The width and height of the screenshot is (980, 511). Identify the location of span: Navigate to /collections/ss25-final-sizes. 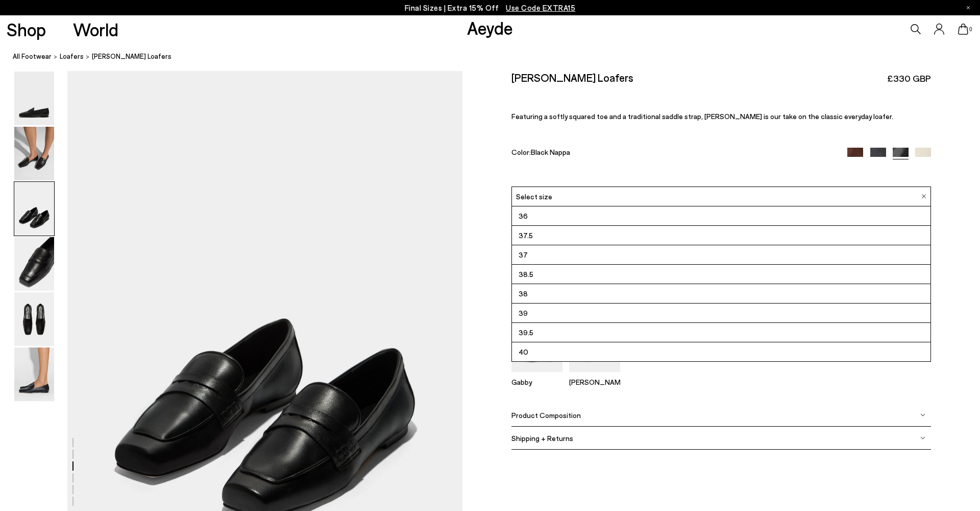
(540, 7).